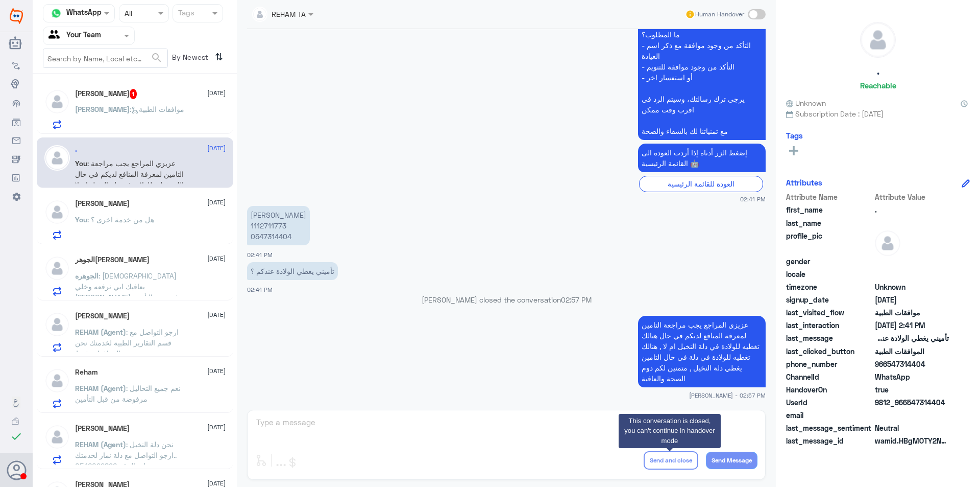 This screenshot has width=980, height=487. I want to click on span: الجوهره, so click(87, 275).